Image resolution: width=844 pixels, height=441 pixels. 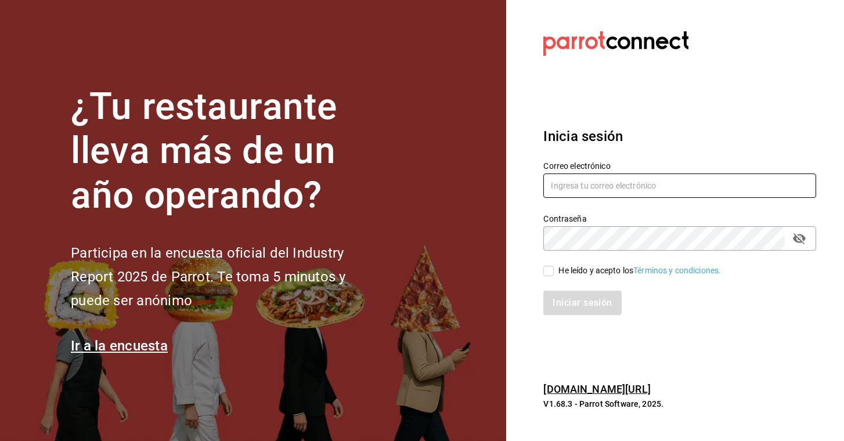 I want to click on label: Contraseña, so click(x=679, y=218).